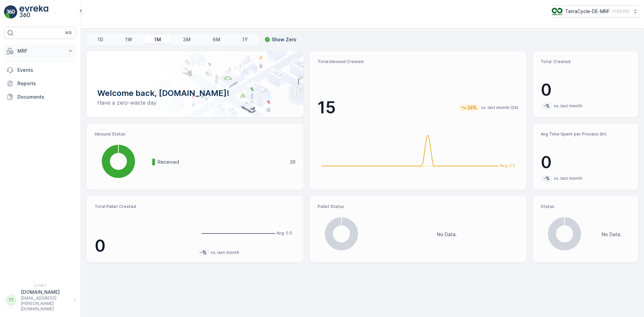 Image resolution: width=644 pixels, height=317 pixels. I want to click on span: v 1.50.1, so click(40, 285).